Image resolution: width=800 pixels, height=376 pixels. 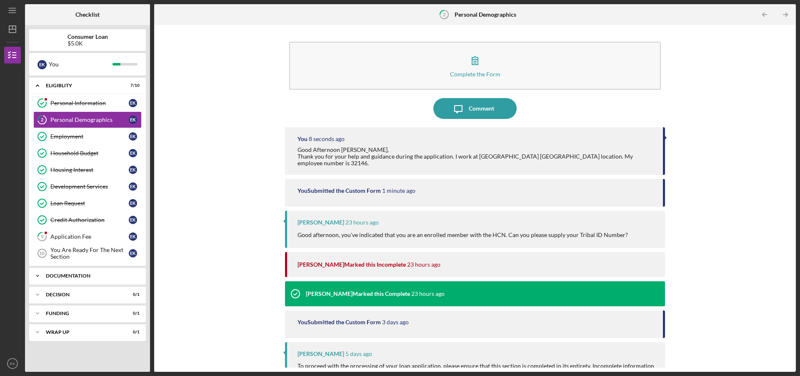 What do you see at coordinates (82, 85) in the screenshot?
I see `div: Eligiblity` at bounding box center [82, 85].